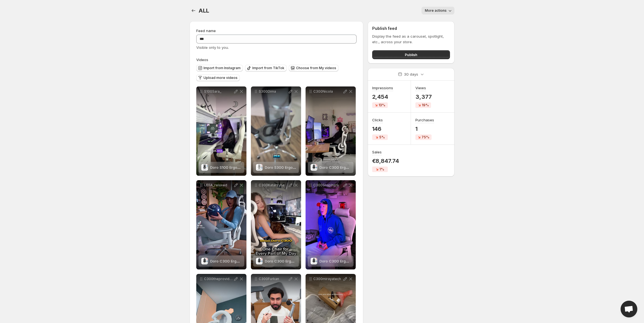 The image size is (644, 323). What do you see at coordinates (327, 279) in the screenshot?
I see `p: C300mirayatech` at bounding box center [327, 279].